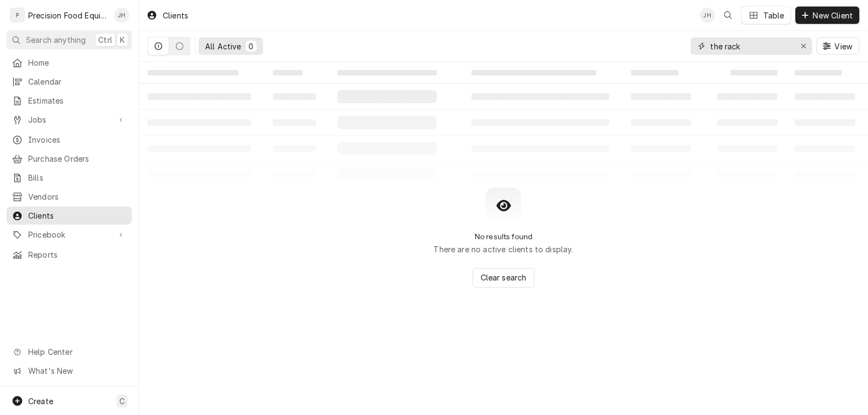 The height and width of the screenshot is (415, 868). I want to click on h2: No results found, so click(503, 236).